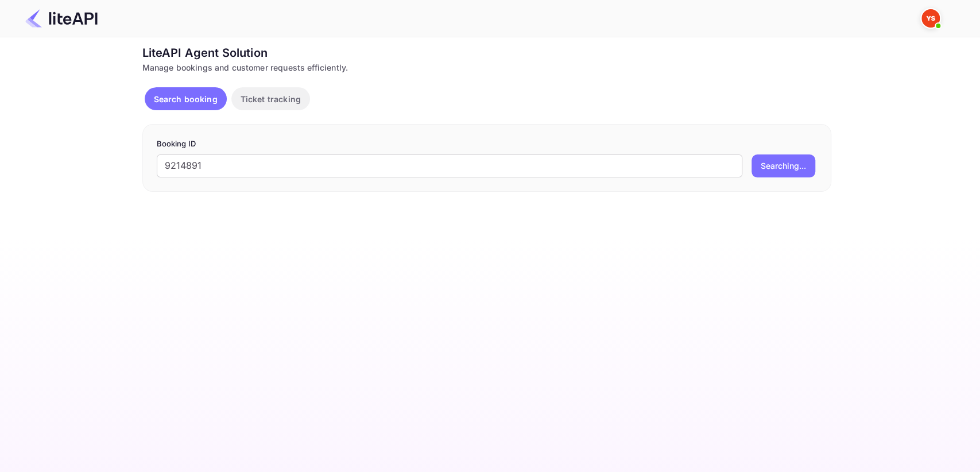 The image size is (980, 472). I want to click on div: LiteAPI Agent Solution, so click(487, 53).